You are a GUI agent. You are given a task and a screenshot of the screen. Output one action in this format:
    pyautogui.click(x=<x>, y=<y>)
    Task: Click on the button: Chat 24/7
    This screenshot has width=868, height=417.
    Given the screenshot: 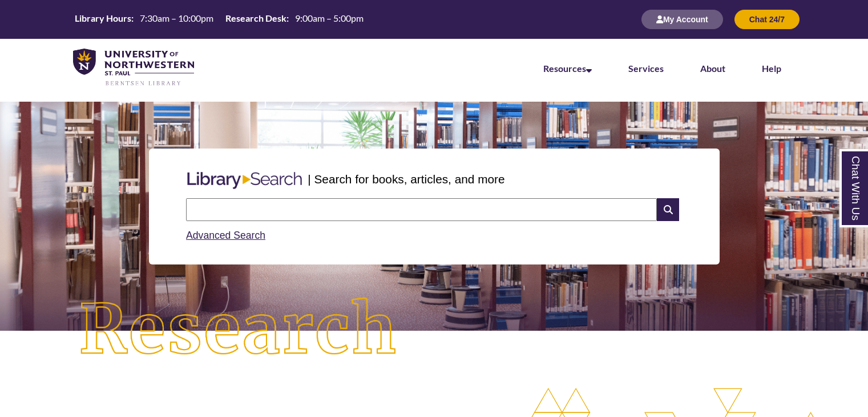 What is the action you would take?
    pyautogui.click(x=767, y=20)
    